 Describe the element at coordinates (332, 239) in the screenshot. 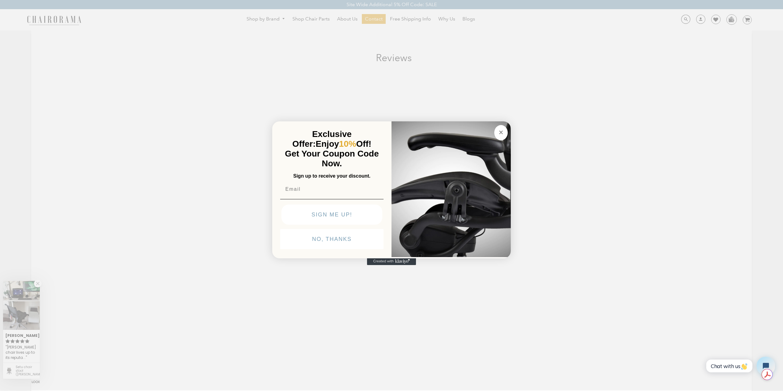

I see `button: NO, THANKS` at that location.